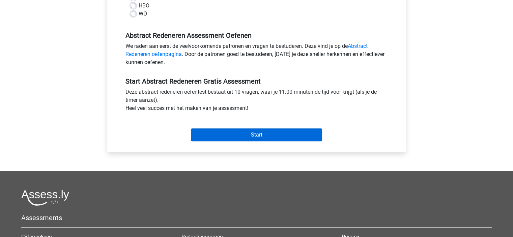 This screenshot has width=513, height=237. What do you see at coordinates (257, 102) in the screenshot?
I see `div: Deze abstract redeneren oefentest bestaat uit 10 vragen, waar je 11:00 minuten de tijd voor krijg...` at bounding box center [257, 102].